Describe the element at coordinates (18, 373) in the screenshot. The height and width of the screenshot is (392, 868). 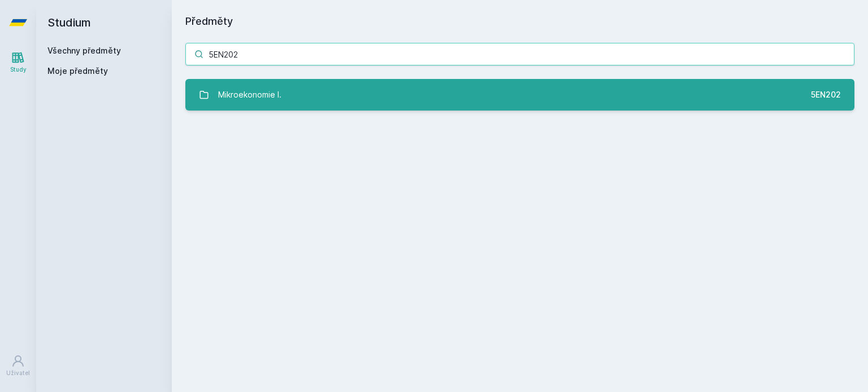
I see `div: Uživatel` at that location.